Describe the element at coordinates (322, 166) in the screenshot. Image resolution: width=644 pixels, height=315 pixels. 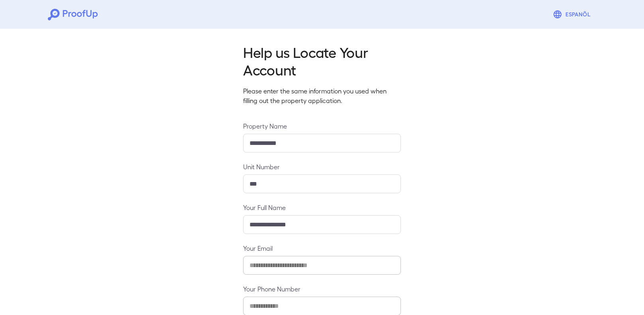
I see `label: Unit Number` at that location.